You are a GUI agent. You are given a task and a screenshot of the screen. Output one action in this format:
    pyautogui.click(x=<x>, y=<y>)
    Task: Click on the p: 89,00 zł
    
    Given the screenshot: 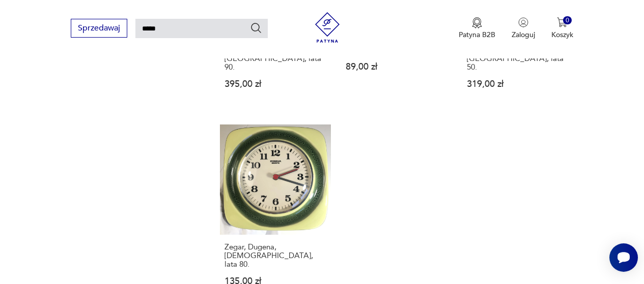 What is the action you would take?
    pyautogui.click(x=397, y=66)
    